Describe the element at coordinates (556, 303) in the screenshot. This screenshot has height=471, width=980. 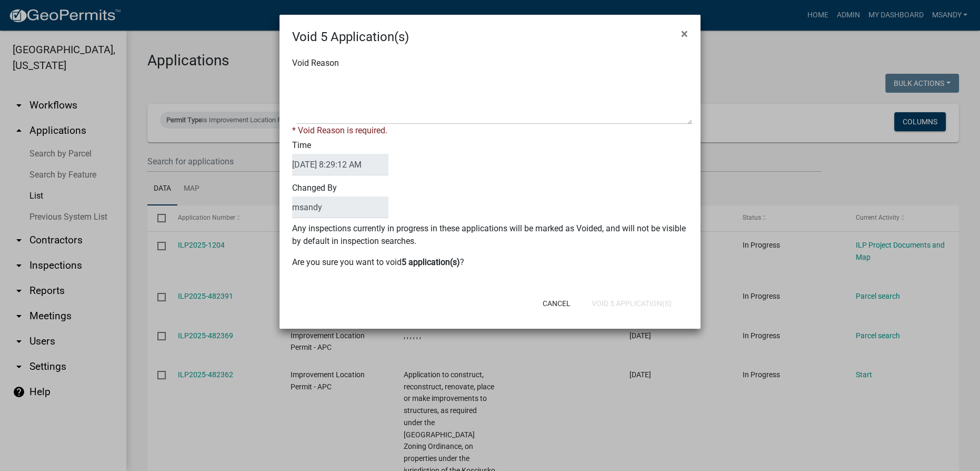
I see `button: Cancel` at that location.